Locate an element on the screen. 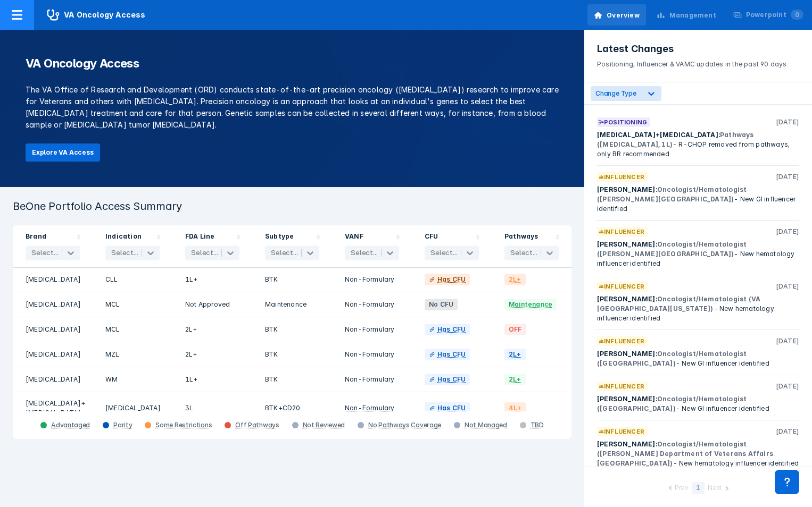 The width and height of the screenshot is (812, 507). div: CLL is located at coordinates (132, 280).